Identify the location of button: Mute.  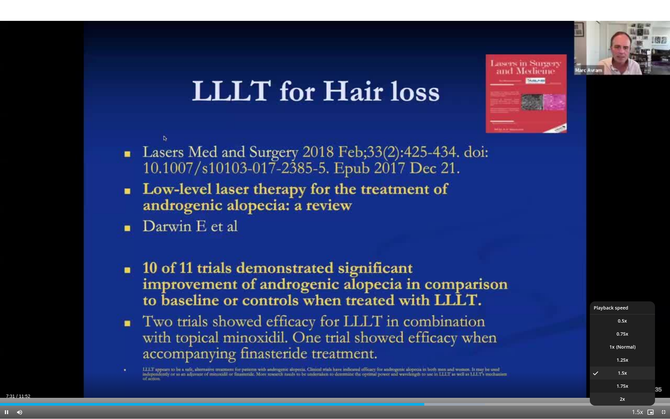
(20, 413).